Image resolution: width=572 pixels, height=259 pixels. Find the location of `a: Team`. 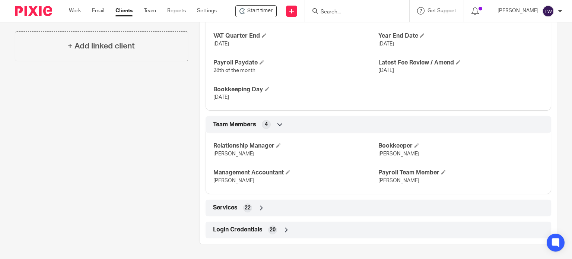

a: Team is located at coordinates (150, 11).